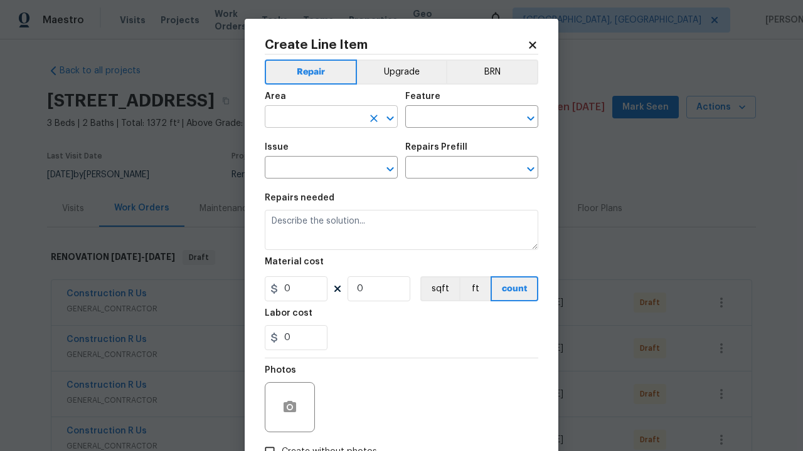 The image size is (803, 451). What do you see at coordinates (310, 72) in the screenshot?
I see `button: Repair` at bounding box center [310, 72].